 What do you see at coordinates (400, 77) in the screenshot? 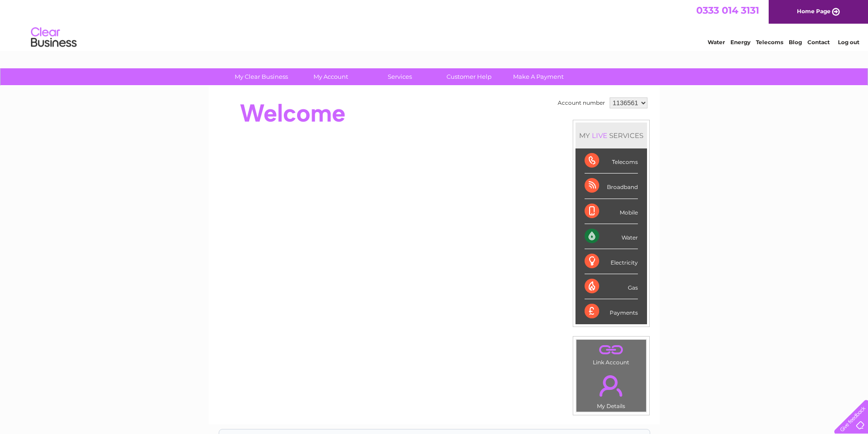
I see `a: Services` at bounding box center [400, 77].